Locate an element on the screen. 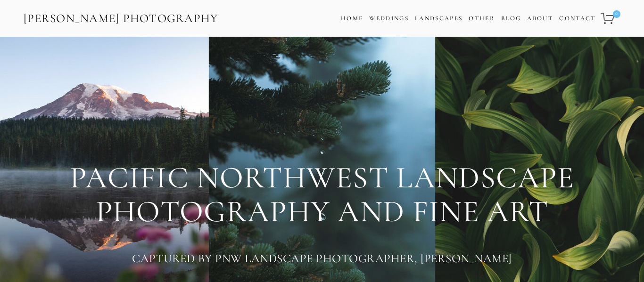  a: Weddings is located at coordinates (389, 19).